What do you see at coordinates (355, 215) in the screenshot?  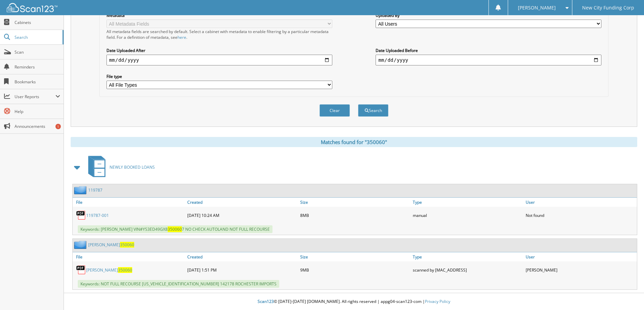 I see `div: 8MB` at bounding box center [355, 215].